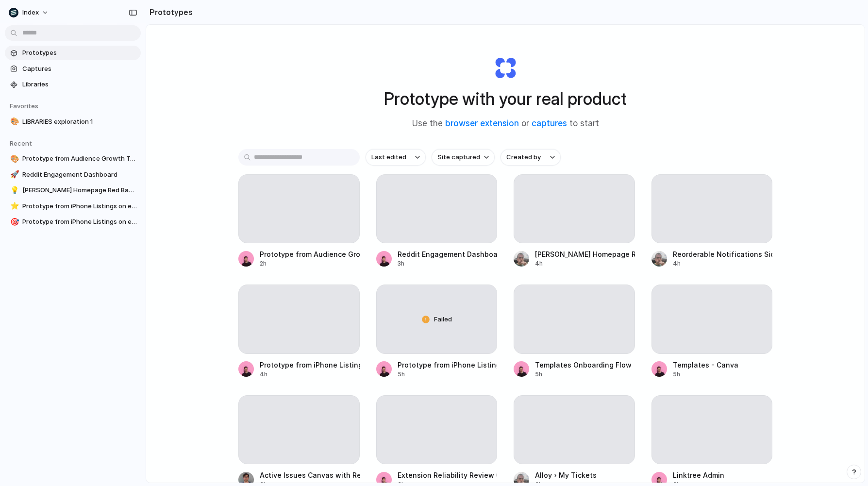 The height and width of the screenshot is (486, 868). What do you see at coordinates (583, 365) in the screenshot?
I see `div: Templates Onboarding Flow` at bounding box center [583, 365].